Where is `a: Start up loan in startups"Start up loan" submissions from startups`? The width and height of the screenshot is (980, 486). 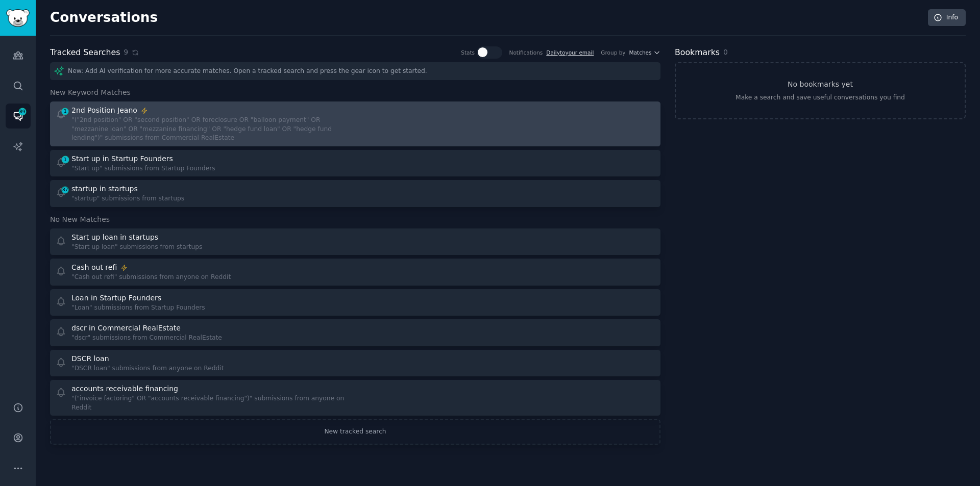
a: Start up loan in startups"Start up loan" submissions from startups is located at coordinates (356, 242).